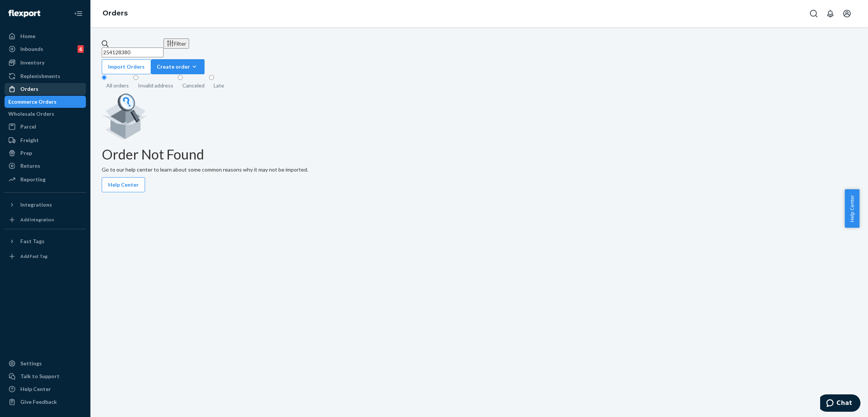 The width and height of the screenshot is (868, 417). I want to click on button: Filter, so click(177, 43).